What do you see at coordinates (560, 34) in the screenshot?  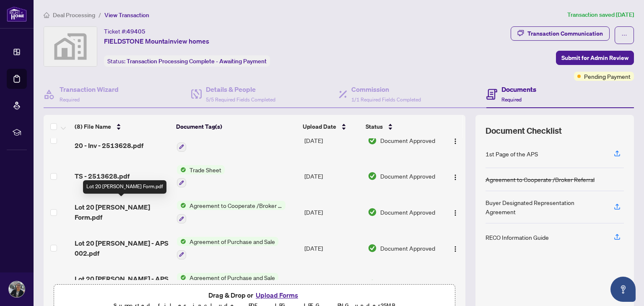 I see `button: Transaction Communication` at bounding box center [560, 34].